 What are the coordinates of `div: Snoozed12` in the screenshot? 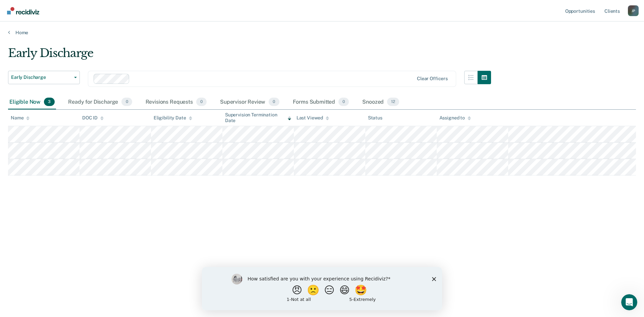 It's located at (381, 103).